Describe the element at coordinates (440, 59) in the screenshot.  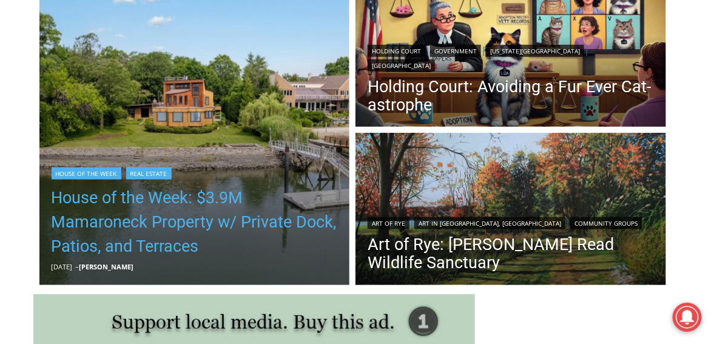
I see `div: "We would have speakers with experience in local journalism speak to us about their experiences a...` at that location.